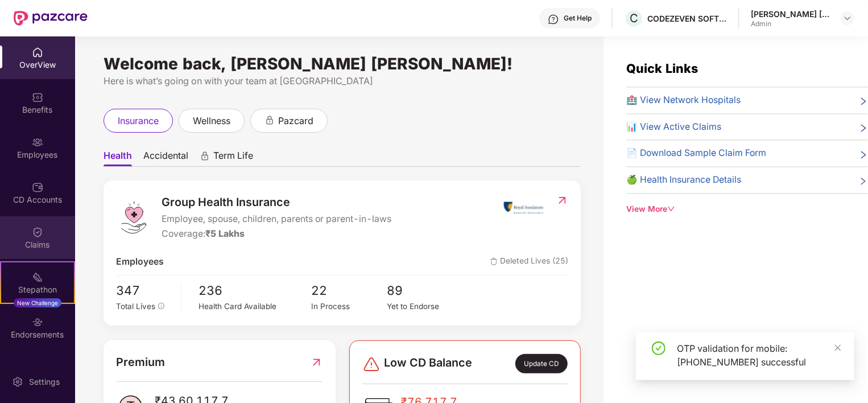  I want to click on img: svg+xml;base64,PHN2ZyBpZD0iSGVscC0zMngzMiIgeG1sbnM9Imh0dHA6Ly93d3cudzMub3JnLzIwMDAvc3ZnIiB3aWR0aD..., so click(553, 19).